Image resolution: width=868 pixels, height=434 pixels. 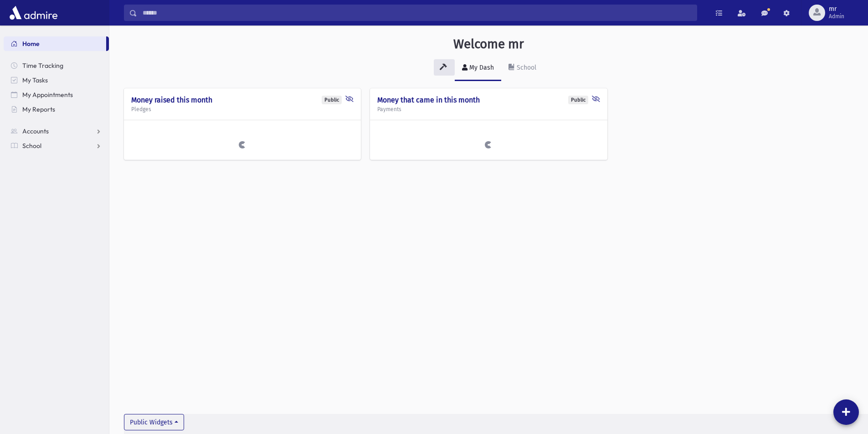 I want to click on a: My Reports, so click(x=56, y=110).